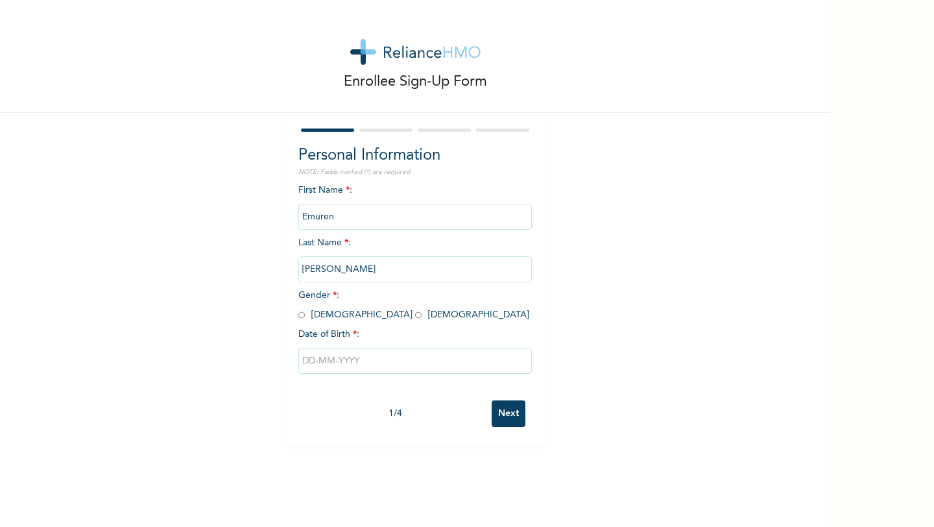  What do you see at coordinates (415, 52) in the screenshot?
I see `img: logo` at bounding box center [415, 52].